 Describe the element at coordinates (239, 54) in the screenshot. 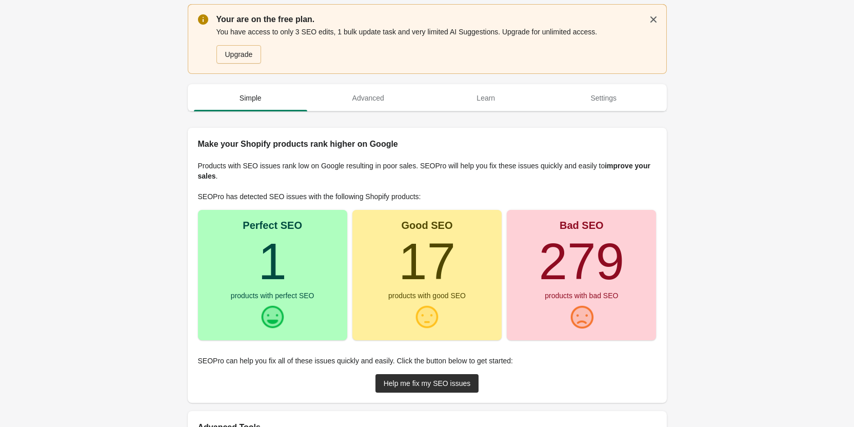

I see `a: Upgrade` at that location.